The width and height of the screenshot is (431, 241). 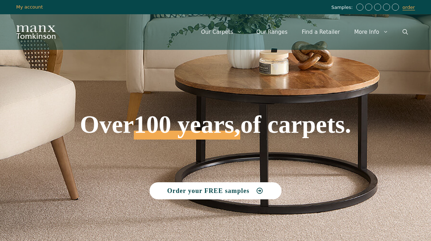 I want to click on span: Order your FREE samples, so click(x=208, y=191).